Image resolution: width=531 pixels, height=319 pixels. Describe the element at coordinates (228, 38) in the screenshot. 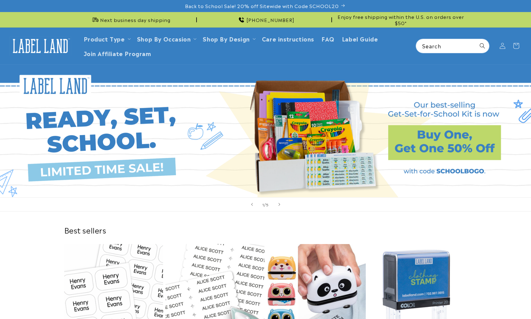

I see `summary: Shop By Design` at that location.